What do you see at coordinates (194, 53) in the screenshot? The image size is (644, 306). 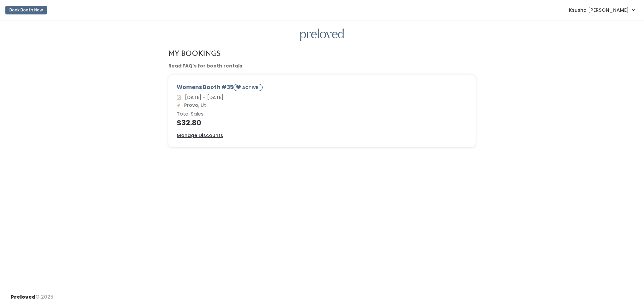 I see `h4: My Bookings` at bounding box center [194, 53].